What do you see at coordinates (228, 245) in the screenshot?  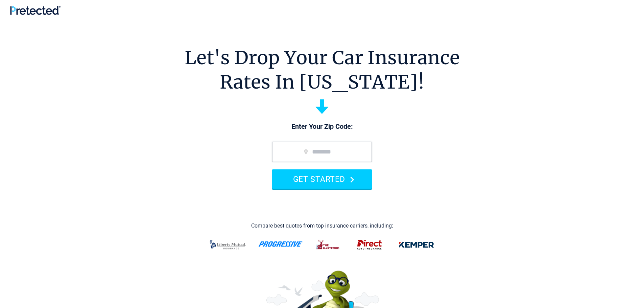 I see `img: liberty` at bounding box center [228, 245].